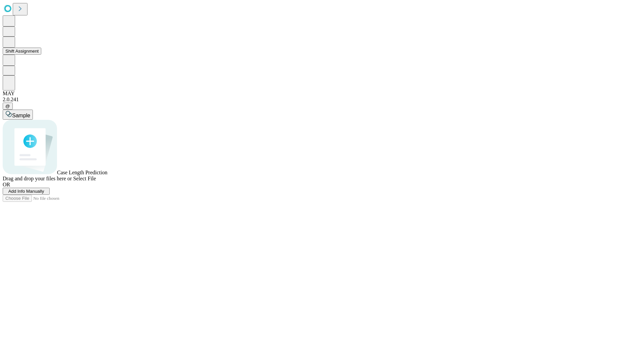 This screenshot has height=362, width=644. What do you see at coordinates (22, 51) in the screenshot?
I see `button: Shift Assignment` at bounding box center [22, 51].